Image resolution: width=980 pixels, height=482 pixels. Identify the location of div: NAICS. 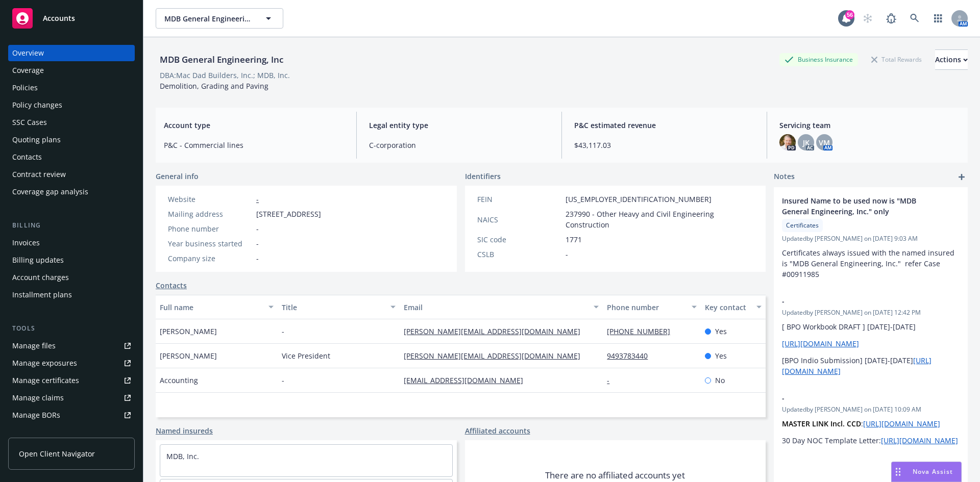
(519, 219).